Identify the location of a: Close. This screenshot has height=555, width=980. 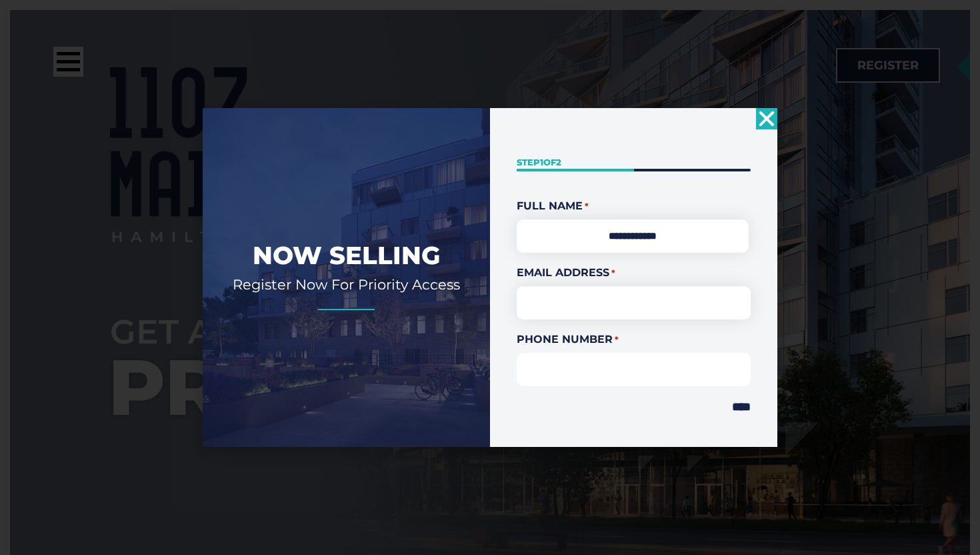
(767, 119).